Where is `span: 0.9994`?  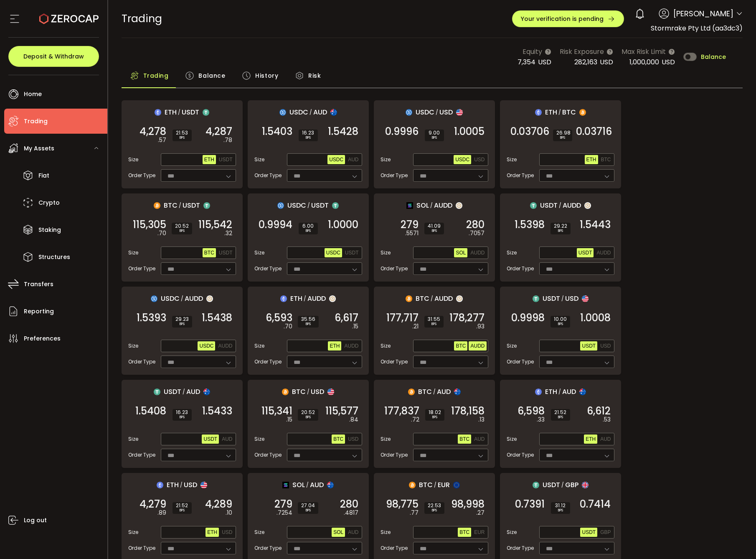
span: 0.9994 is located at coordinates (275, 225).